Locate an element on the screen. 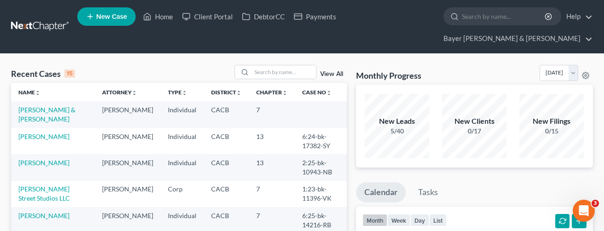  div: 15 is located at coordinates (69, 74).